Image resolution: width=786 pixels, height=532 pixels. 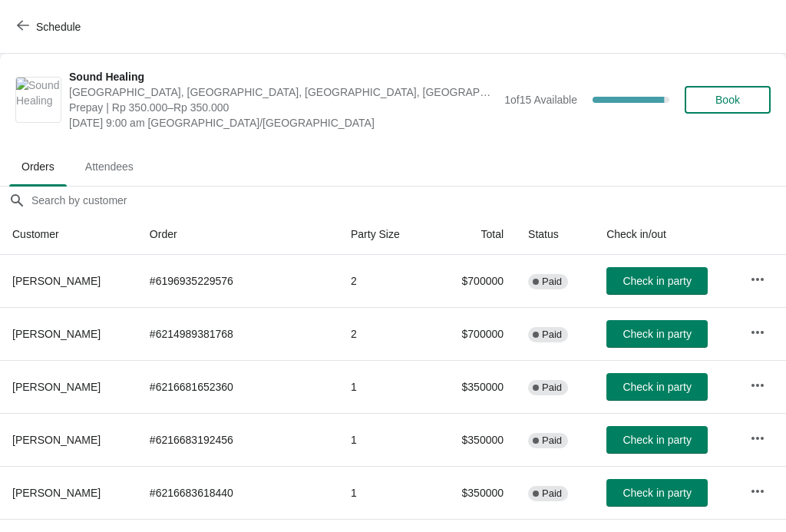 What do you see at coordinates (408, 200) in the screenshot?
I see `input: Search by customer` at bounding box center [408, 200].